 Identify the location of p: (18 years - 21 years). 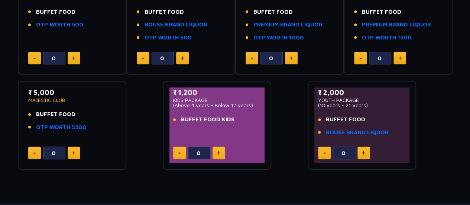
(362, 105).